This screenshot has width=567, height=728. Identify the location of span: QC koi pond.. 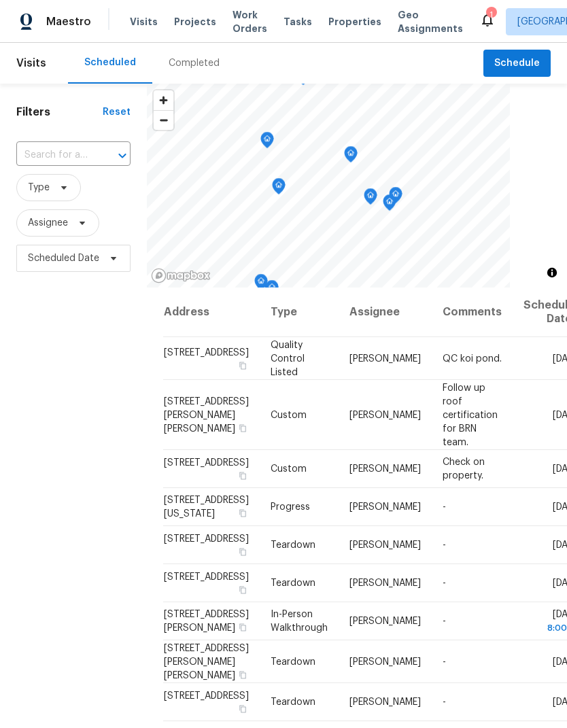
(472, 359).